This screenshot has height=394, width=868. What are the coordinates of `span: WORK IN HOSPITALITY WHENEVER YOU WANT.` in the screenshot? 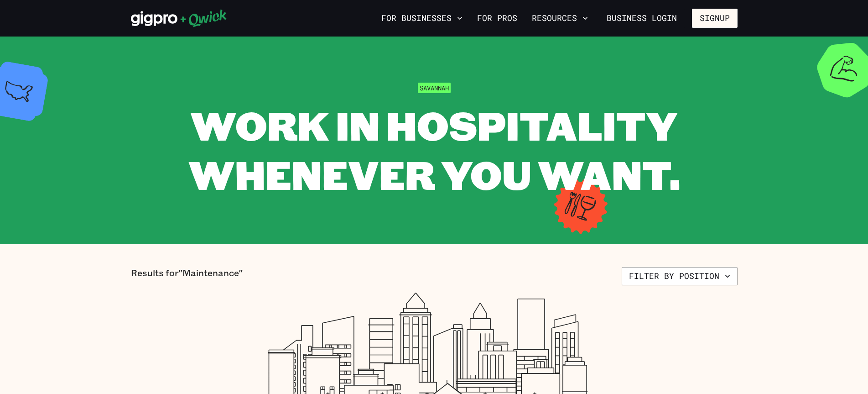 It's located at (434, 149).